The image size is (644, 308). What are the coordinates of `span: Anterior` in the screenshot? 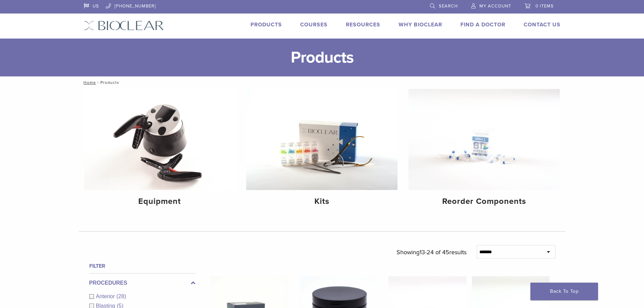 It's located at (106, 296).